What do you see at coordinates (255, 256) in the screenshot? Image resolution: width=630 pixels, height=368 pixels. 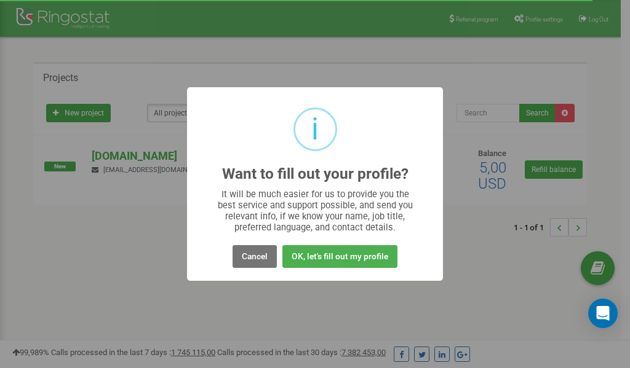 I see `button: Cancel` at bounding box center [255, 256].